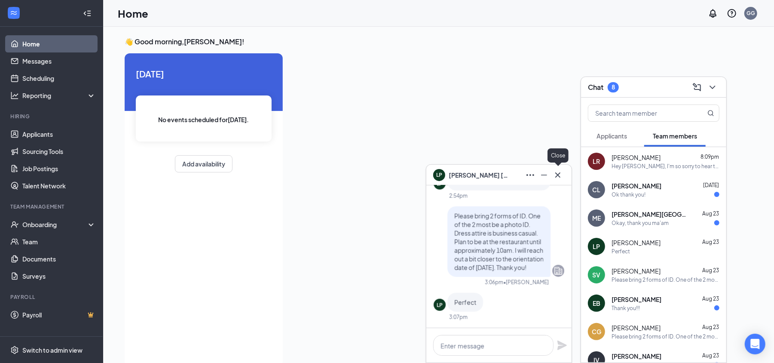  Describe the element at coordinates (544, 175) in the screenshot. I see `button: Minimize` at that location.